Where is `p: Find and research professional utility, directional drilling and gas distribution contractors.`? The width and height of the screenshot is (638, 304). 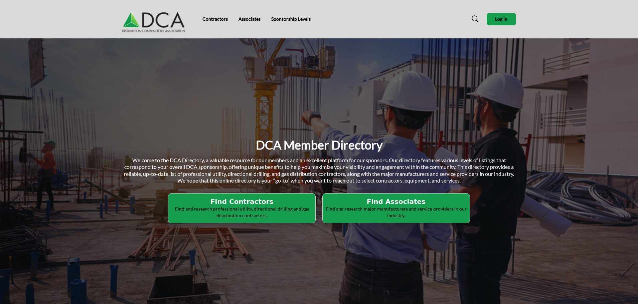 p: Find and research professional utility, directional drilling and gas distribution contractors. is located at coordinates (242, 212).